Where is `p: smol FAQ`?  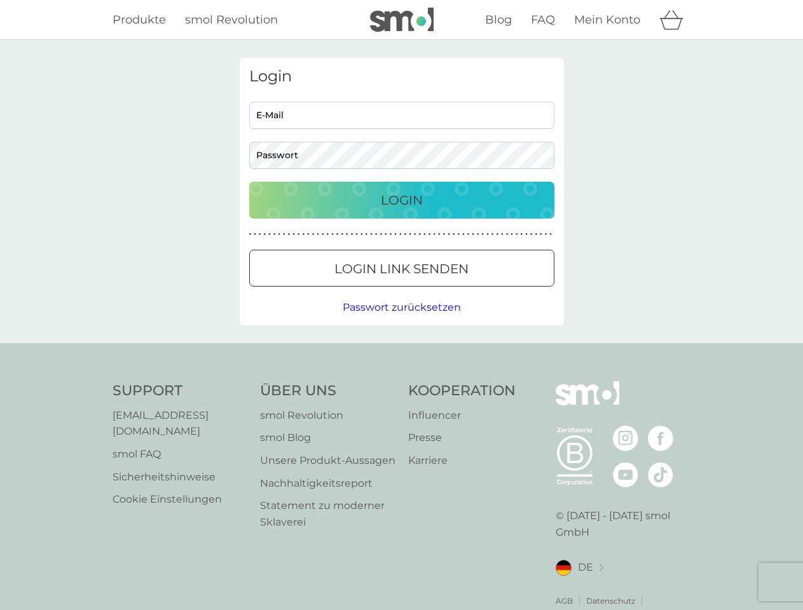 p: smol FAQ is located at coordinates (180, 454).